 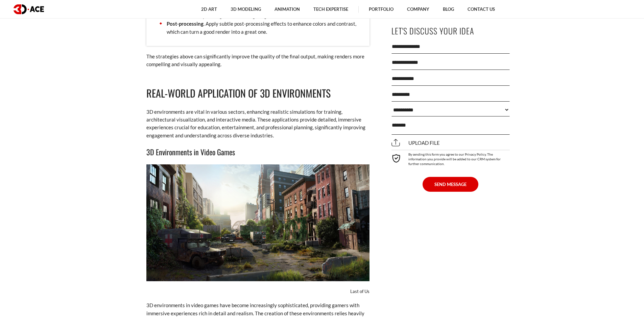 I want to click on h3: 3D Environments in Video Games, so click(x=258, y=152).